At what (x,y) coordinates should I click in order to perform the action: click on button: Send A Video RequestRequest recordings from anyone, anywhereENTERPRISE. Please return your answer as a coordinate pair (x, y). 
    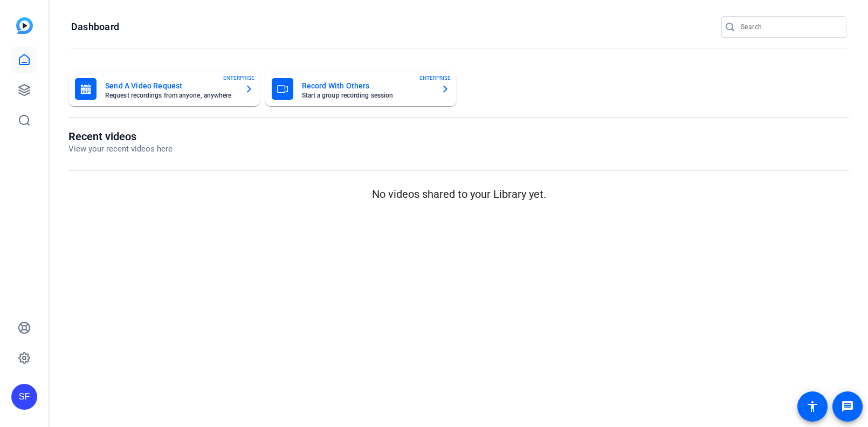
    Looking at the image, I should click on (164, 89).